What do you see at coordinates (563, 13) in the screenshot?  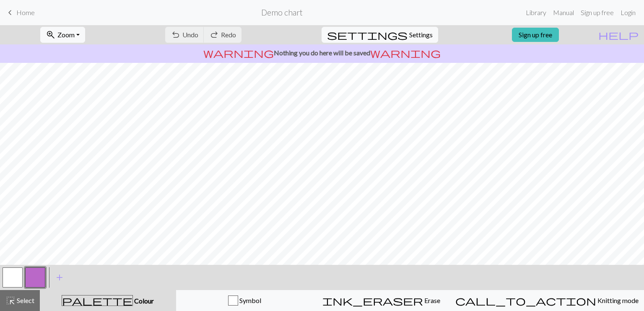 I see `a: Manual` at bounding box center [563, 13].